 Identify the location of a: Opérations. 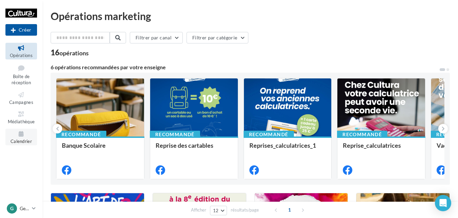
(21, 51).